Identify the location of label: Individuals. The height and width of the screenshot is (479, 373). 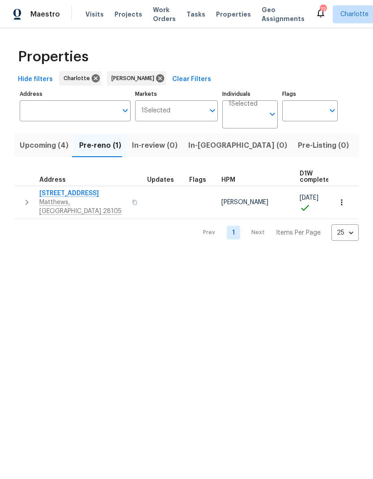
(250, 94).